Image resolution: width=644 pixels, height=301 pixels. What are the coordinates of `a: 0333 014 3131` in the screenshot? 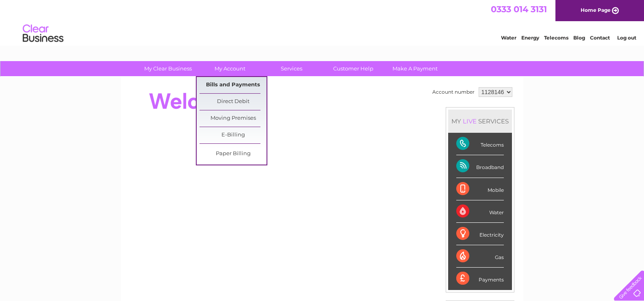 It's located at (519, 9).